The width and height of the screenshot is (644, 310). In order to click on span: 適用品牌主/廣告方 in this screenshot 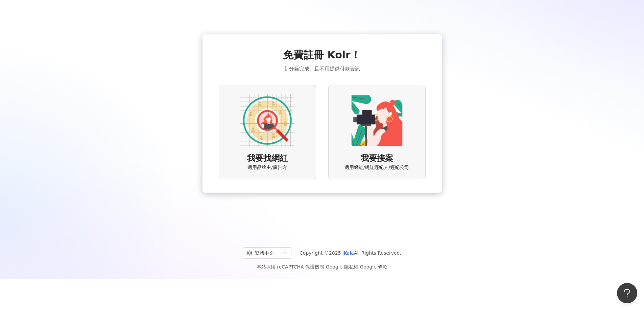, I will do `click(267, 167)`.